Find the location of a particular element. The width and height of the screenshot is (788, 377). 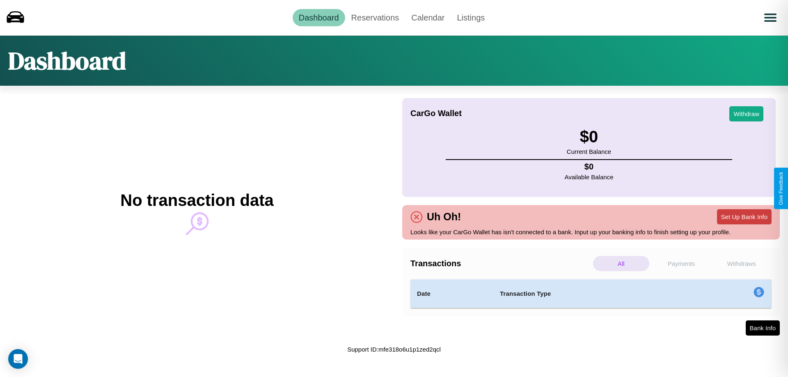

p: Support ID: mfe318o6u1p1zed2qcl is located at coordinates (394, 349).